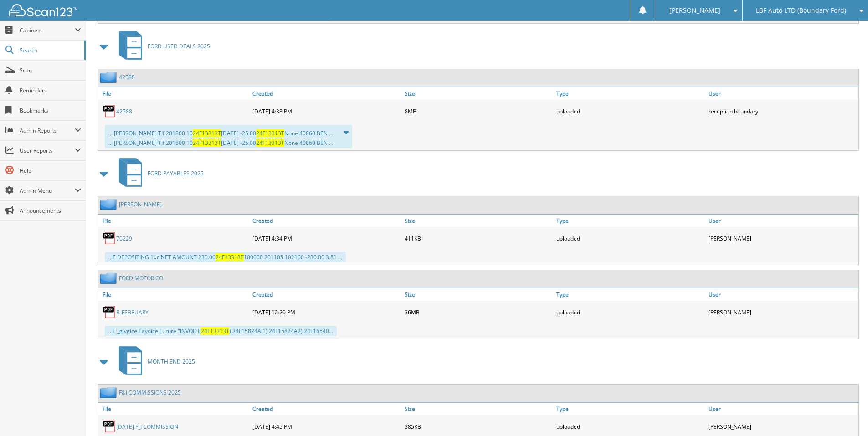 This screenshot has height=436, width=868. What do you see at coordinates (782, 111) in the screenshot?
I see `div: reception boundary` at bounding box center [782, 111].